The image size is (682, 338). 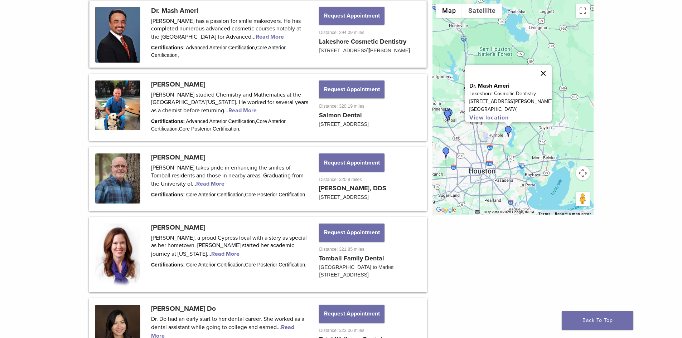 I want to click on div: Dr. Mash Ameri, so click(x=509, y=132).